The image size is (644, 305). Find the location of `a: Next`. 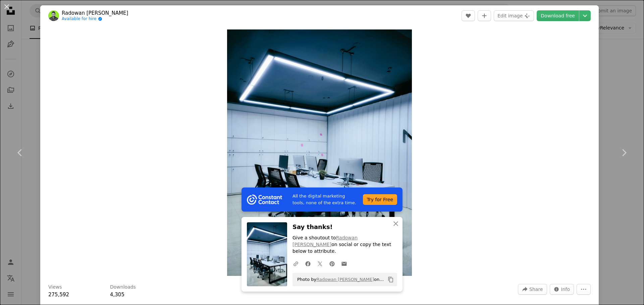

a: Next is located at coordinates (624, 153).